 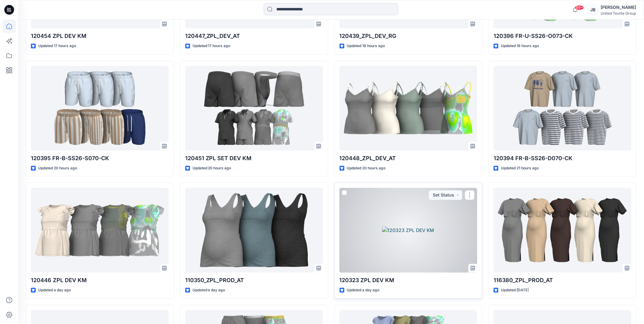 I want to click on div: United Textile Group, so click(x=618, y=13).